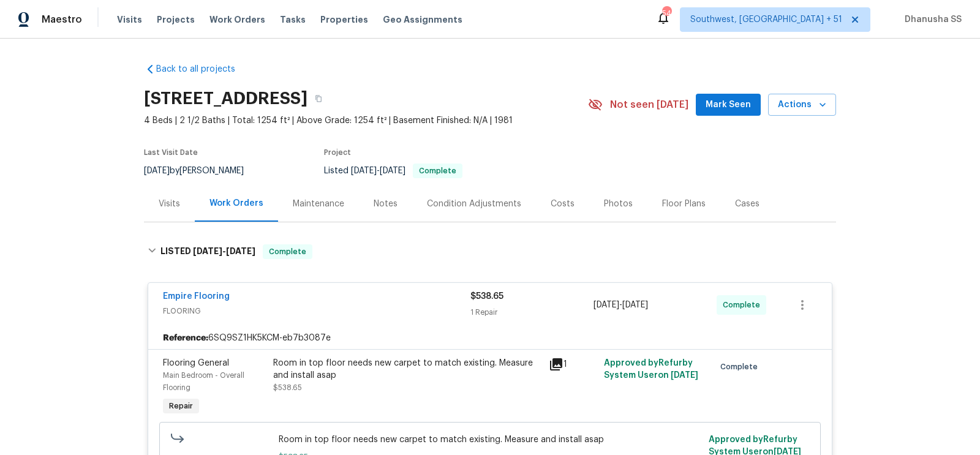 Image resolution: width=980 pixels, height=455 pixels. Describe the element at coordinates (393, 171) in the screenshot. I see `span: Listed` at that location.